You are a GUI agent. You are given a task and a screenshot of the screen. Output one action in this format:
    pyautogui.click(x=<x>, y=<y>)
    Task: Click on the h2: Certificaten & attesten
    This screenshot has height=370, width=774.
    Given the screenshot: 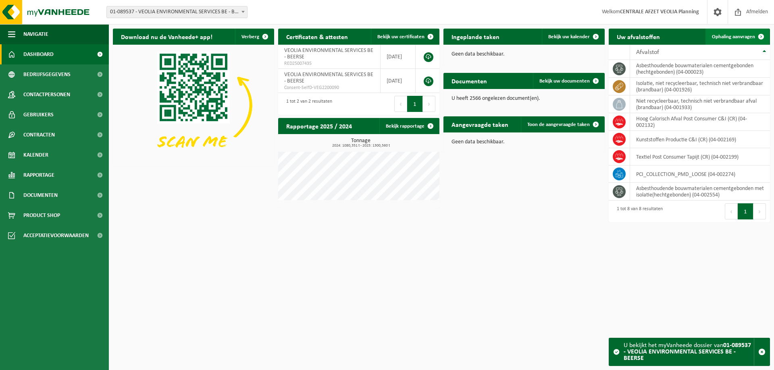 What is the action you would take?
    pyautogui.click(x=317, y=36)
    